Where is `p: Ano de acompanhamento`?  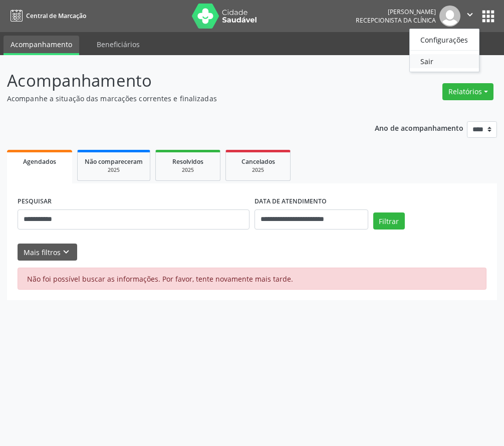
p: Ano de acompanhamento is located at coordinates (419, 127).